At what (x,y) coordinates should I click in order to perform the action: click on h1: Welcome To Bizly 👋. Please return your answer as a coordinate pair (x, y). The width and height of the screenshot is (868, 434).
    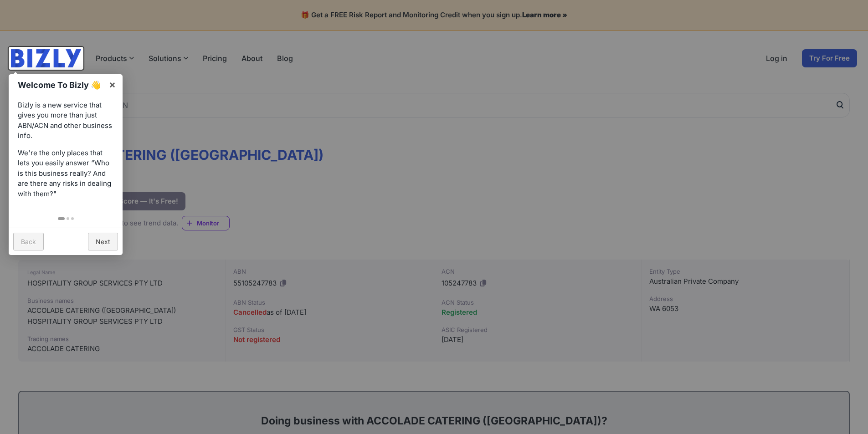
    Looking at the image, I should click on (60, 85).